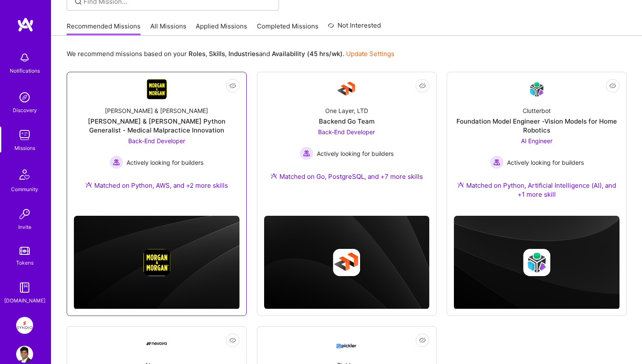 This screenshot has height=364, width=642. Describe the element at coordinates (24, 325) in the screenshot. I see `img: Syndio: Transformation Engine Modernization` at that location.